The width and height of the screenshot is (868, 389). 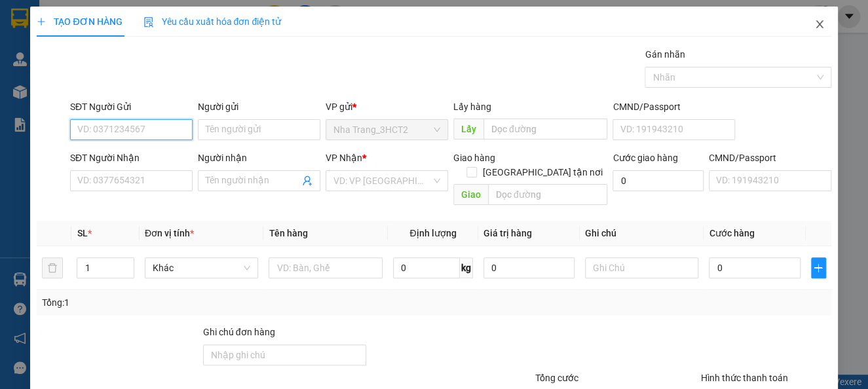 What do you see at coordinates (82, 233) in the screenshot?
I see `span: SL` at bounding box center [82, 233].